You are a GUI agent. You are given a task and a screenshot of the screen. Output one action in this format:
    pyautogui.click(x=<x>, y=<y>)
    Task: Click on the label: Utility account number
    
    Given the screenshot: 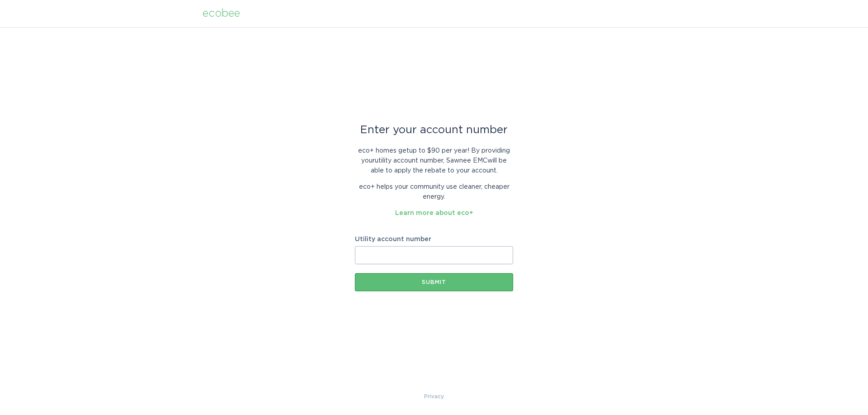 What is the action you would take?
    pyautogui.click(x=434, y=240)
    